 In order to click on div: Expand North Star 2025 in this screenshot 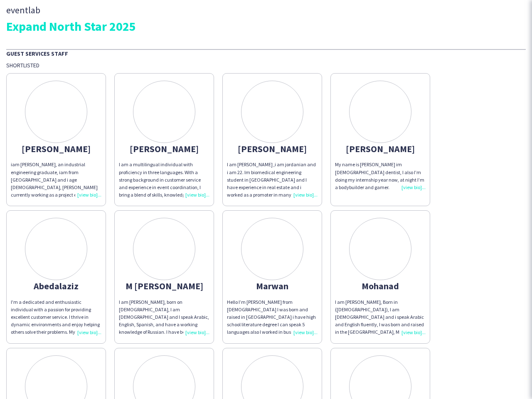, I will do `click(266, 26)`.